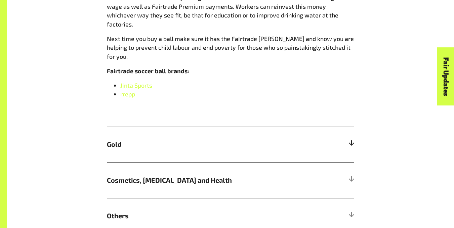 The image size is (454, 228). What do you see at coordinates (136, 85) in the screenshot?
I see `a: Jinta Sports` at bounding box center [136, 85].